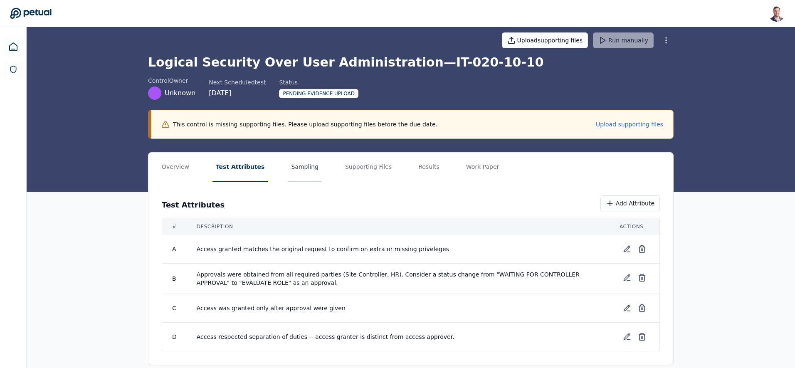  What do you see at coordinates (545, 40) in the screenshot?
I see `button: Uploadsupporting files` at bounding box center [545, 40].